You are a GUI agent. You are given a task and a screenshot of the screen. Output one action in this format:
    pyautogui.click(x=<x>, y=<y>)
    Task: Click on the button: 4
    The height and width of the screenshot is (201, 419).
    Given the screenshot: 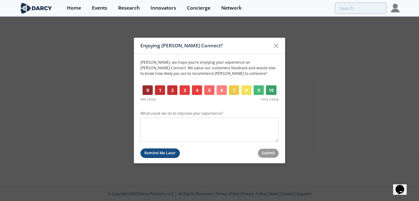 What is the action you would take?
    pyautogui.click(x=197, y=90)
    